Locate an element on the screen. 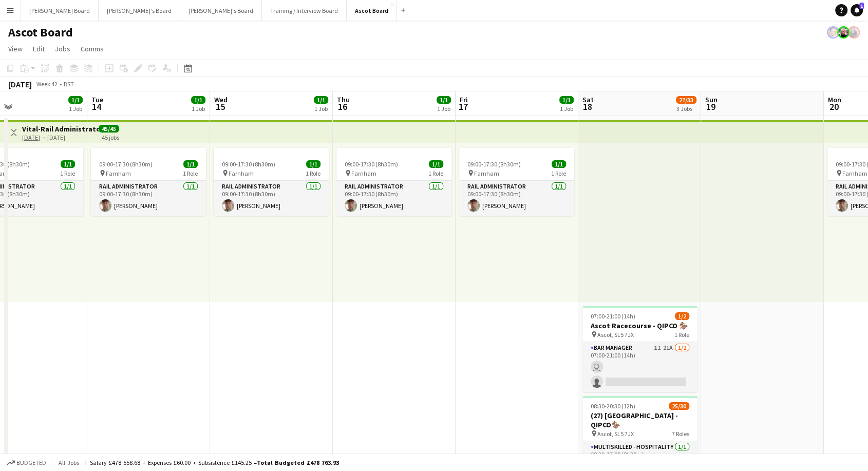 The width and height of the screenshot is (868, 471). button: Budgeted is located at coordinates (26, 463).